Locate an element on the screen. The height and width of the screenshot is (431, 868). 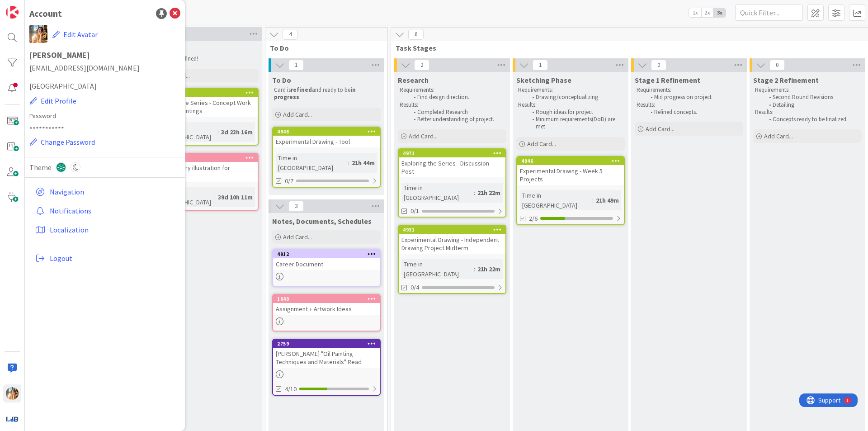
span: 2 is located at coordinates (422, 65).